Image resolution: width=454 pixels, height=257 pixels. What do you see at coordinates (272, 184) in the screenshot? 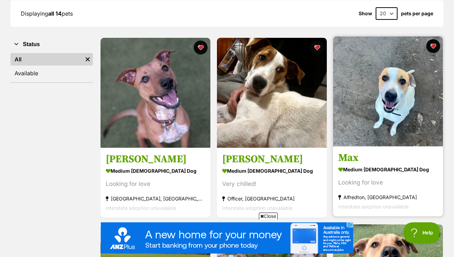
I see `div: Very chilled!` at bounding box center [272, 184].